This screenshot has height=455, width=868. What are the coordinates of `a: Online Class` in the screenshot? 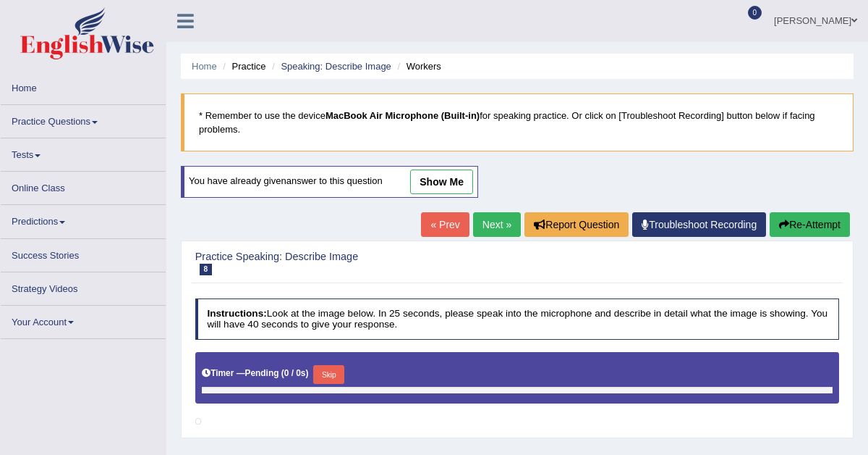 It's located at (83, 186).